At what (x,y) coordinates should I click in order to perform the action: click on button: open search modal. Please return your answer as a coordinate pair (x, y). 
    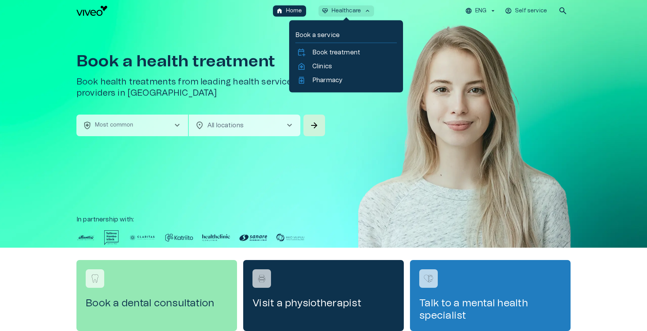
    Looking at the image, I should click on (562, 11).